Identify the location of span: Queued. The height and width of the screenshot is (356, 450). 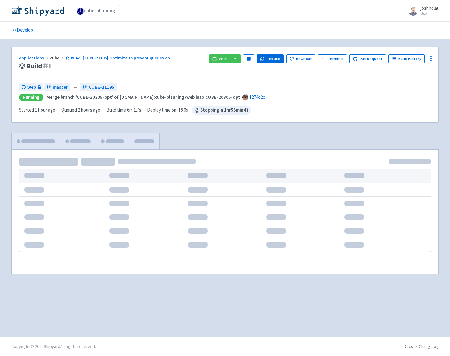
(81, 110).